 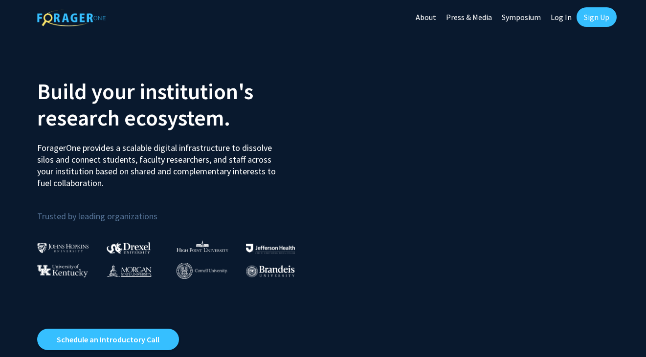 What do you see at coordinates (63, 271) in the screenshot?
I see `img: University of Kentucky` at bounding box center [63, 271].